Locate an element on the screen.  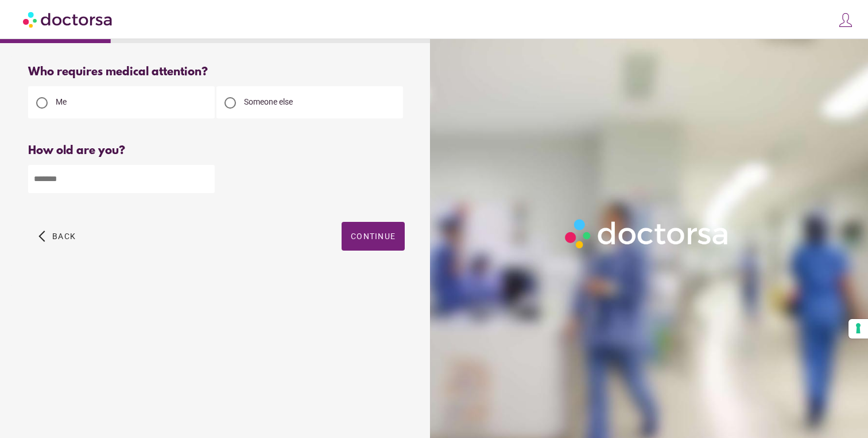
span: Back is located at coordinates (64, 236).